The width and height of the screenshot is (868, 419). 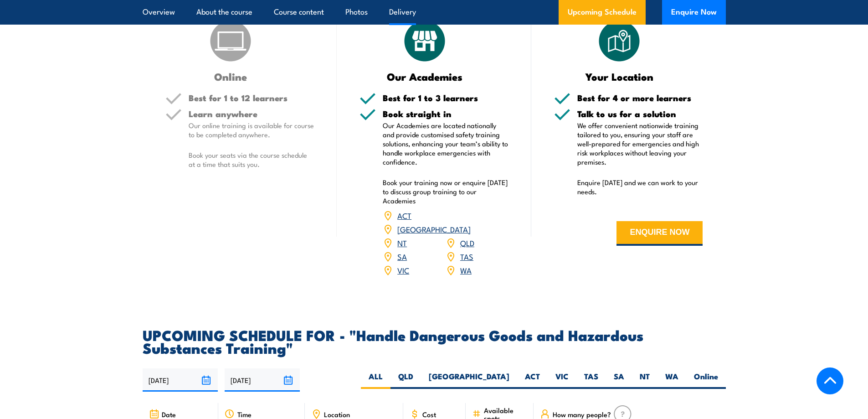 I want to click on label: WA, so click(x=672, y=380).